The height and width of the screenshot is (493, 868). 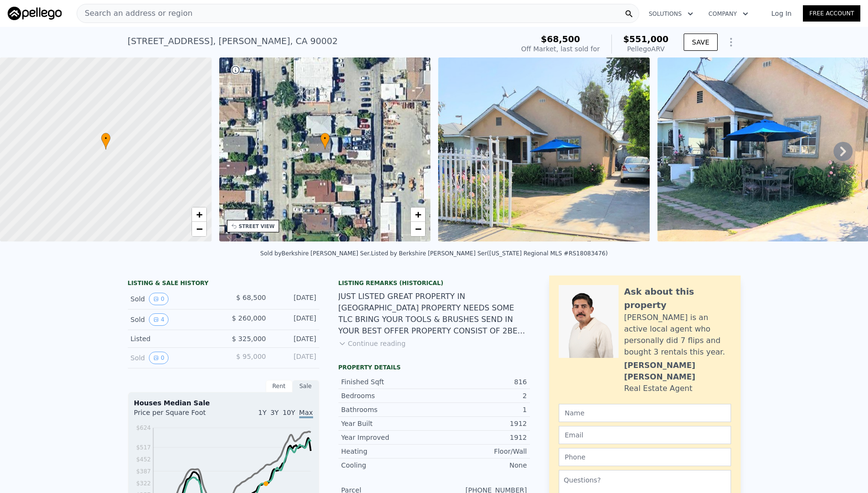 What do you see at coordinates (671, 14) in the screenshot?
I see `button: Solutions` at bounding box center [671, 14].